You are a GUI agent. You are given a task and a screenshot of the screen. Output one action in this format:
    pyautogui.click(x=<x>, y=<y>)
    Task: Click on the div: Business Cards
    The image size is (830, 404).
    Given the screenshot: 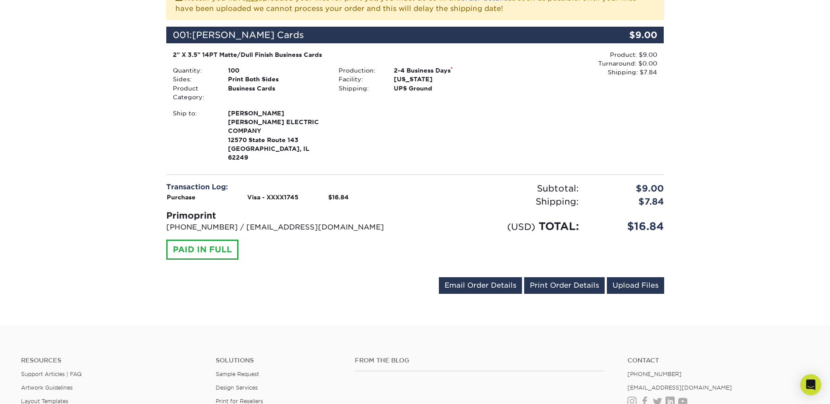 What is the action you would take?
    pyautogui.click(x=277, y=93)
    